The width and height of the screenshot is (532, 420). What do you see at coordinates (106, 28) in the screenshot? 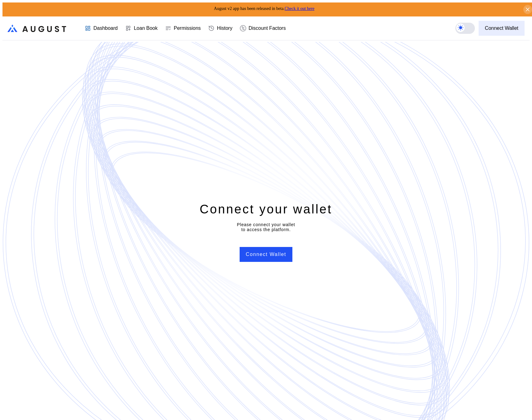
I see `div: Dashboard` at bounding box center [106, 28].